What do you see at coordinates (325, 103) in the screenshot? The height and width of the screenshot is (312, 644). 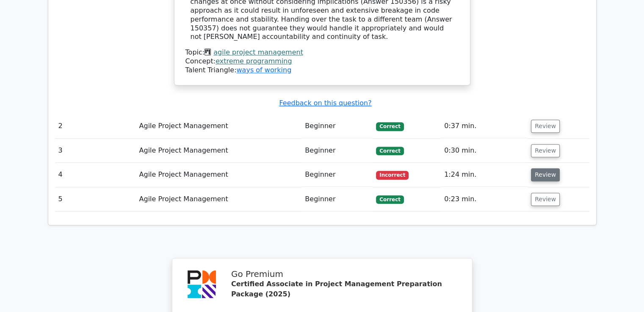 I see `u: Feedback on this question?` at bounding box center [325, 103].